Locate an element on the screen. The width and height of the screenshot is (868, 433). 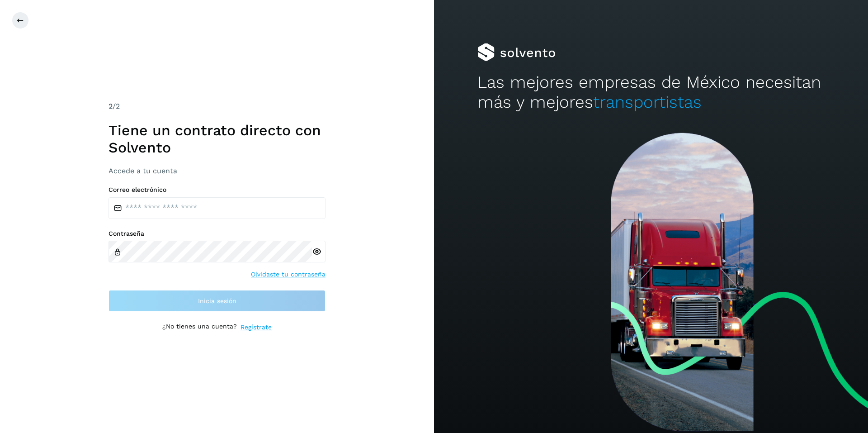
a: Olvidaste tu contraseña is located at coordinates (288, 275).